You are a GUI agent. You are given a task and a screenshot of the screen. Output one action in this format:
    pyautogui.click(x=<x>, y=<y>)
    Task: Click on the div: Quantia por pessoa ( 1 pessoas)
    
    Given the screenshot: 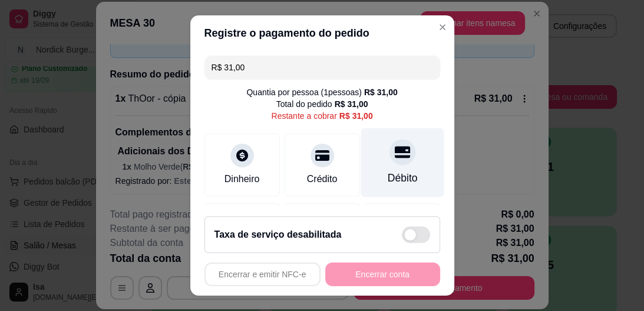 What is the action you would take?
    pyautogui.click(x=322, y=92)
    